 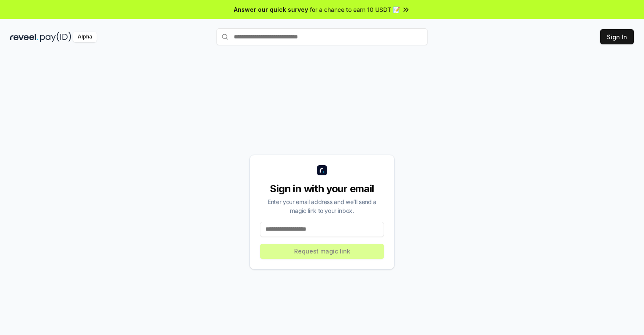 What do you see at coordinates (355, 9) in the screenshot?
I see `span: for a chance to earn 10 USDT 📝` at bounding box center [355, 9].